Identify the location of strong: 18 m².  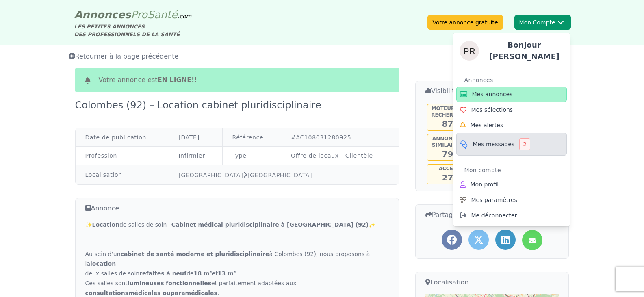
(203, 274).